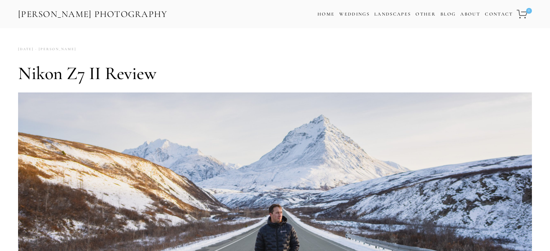 This screenshot has height=251, width=550. What do you see at coordinates (354, 14) in the screenshot?
I see `a: Weddings` at bounding box center [354, 14].